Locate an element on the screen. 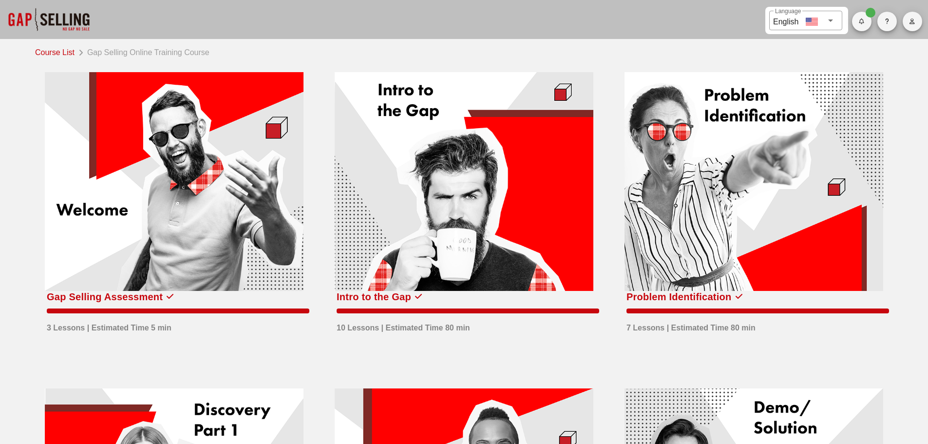  div: Intro to the Gap is located at coordinates (374, 297).